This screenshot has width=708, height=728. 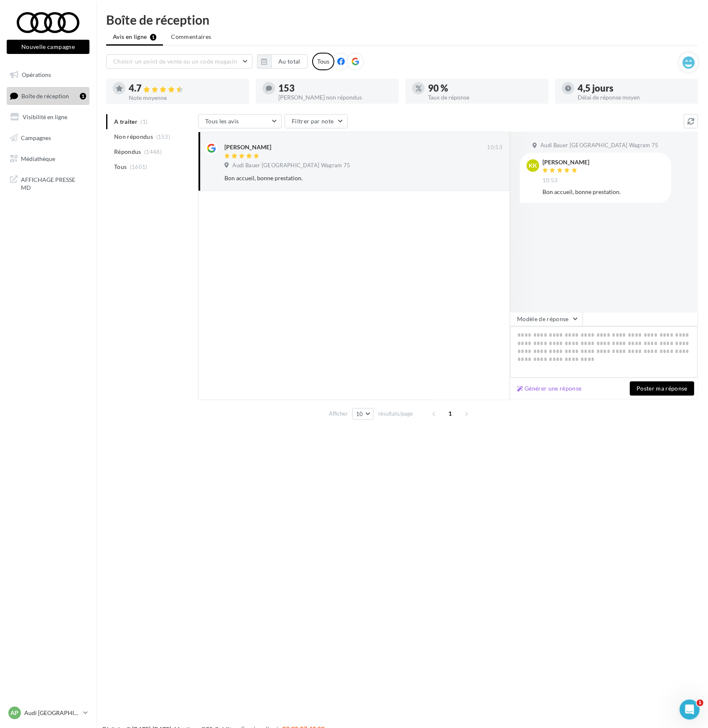 I want to click on span: Non répondus, so click(x=134, y=137).